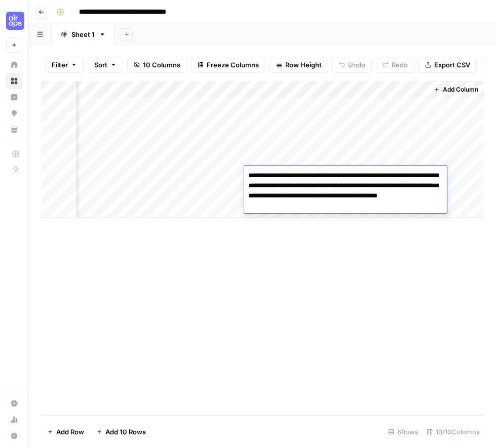 This screenshot has width=496, height=448. Describe the element at coordinates (157, 65) in the screenshot. I see `button: 10 Columns` at that location.